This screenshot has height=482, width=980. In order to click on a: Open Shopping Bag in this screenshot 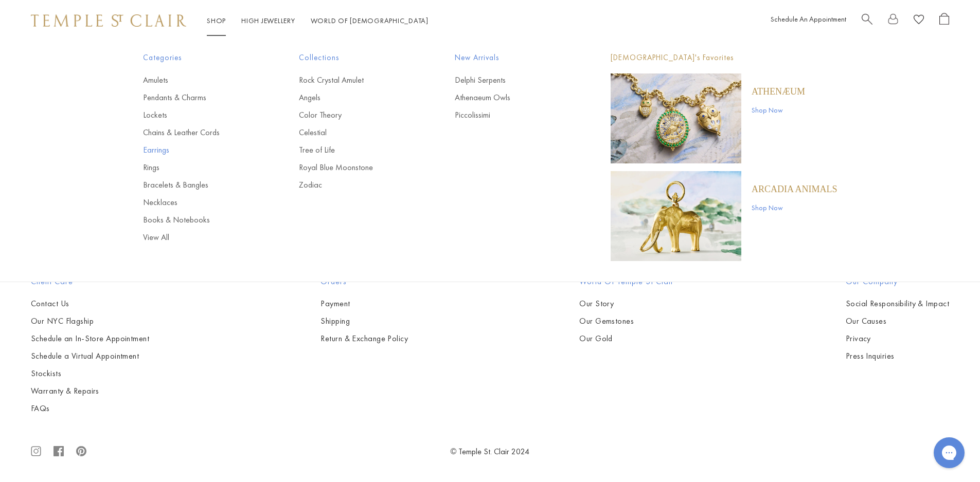, I will do `click(944, 20)`.